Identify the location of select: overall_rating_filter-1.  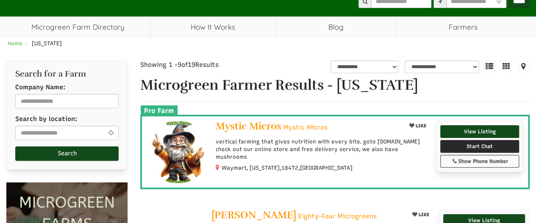
(364, 67).